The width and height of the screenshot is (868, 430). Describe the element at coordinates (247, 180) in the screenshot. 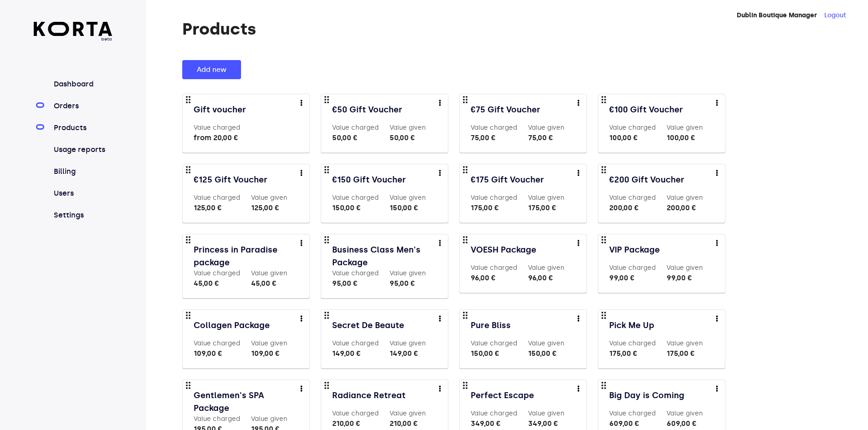

I see `a: €125 Gift Voucher` at that location.